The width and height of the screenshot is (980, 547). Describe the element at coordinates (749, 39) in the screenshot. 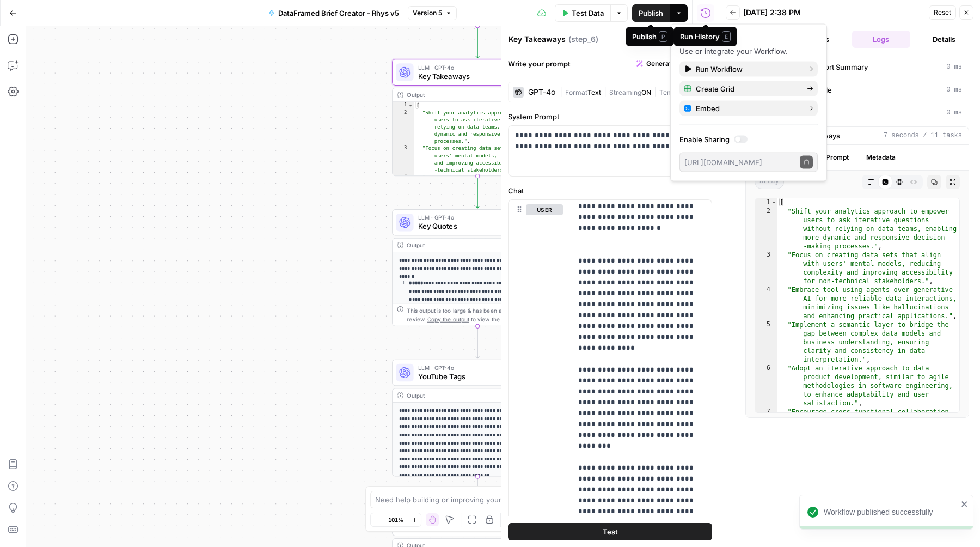

I see `div: Quick Actions` at that location.